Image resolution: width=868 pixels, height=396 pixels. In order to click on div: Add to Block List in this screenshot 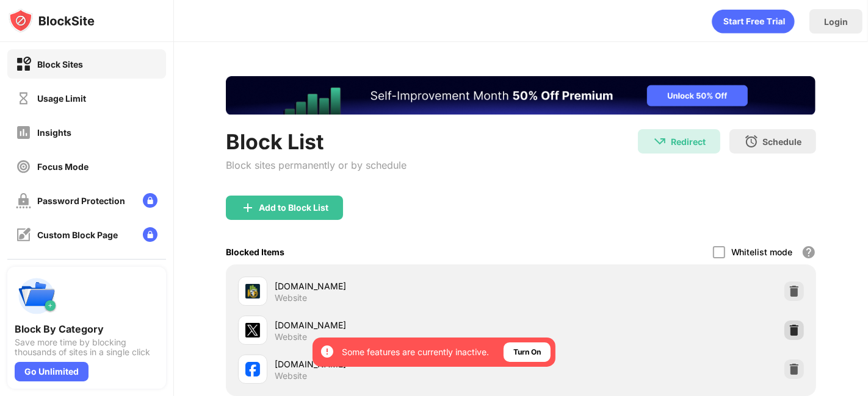, I will do `click(294, 208)`.